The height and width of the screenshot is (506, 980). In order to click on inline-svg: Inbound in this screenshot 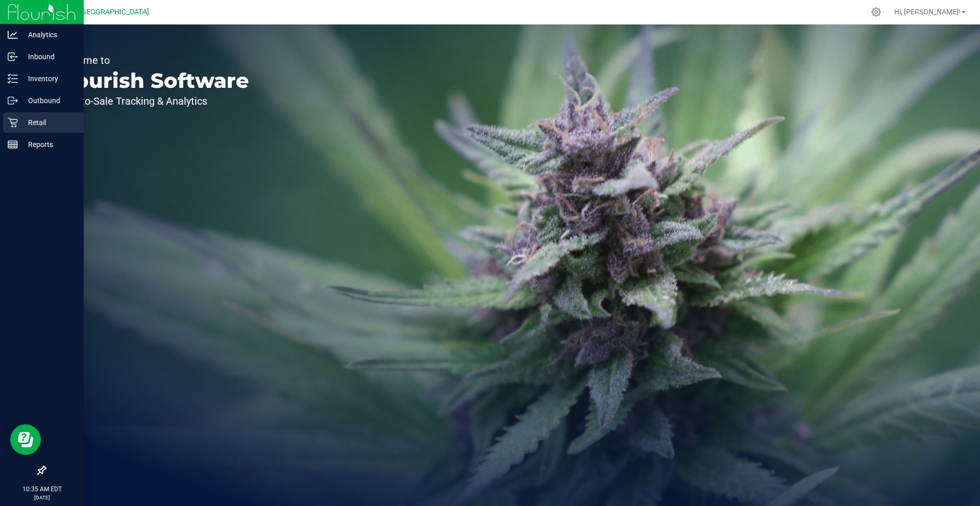, I will do `click(13, 57)`.